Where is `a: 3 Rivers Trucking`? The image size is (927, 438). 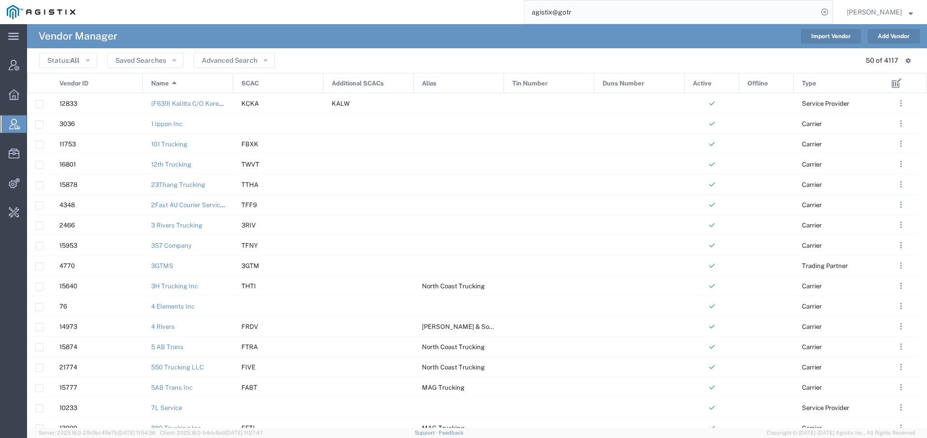
a: 3 Rivers Trucking is located at coordinates (177, 225).